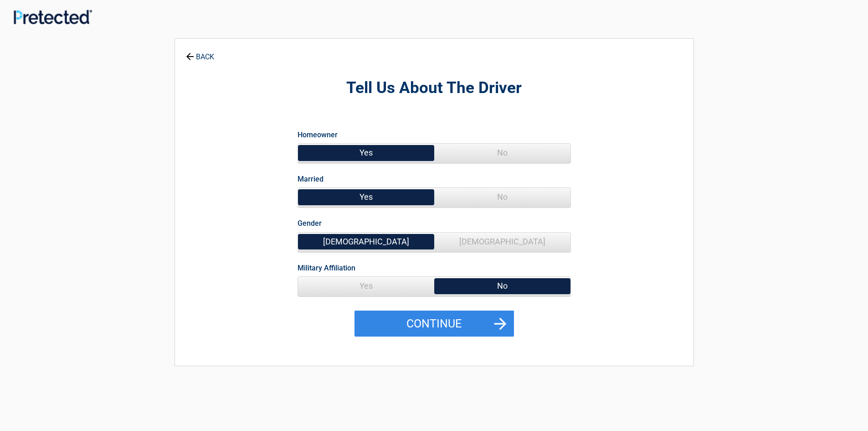 This screenshot has width=868, height=431. What do you see at coordinates (317, 135) in the screenshot?
I see `label: Homeowner` at bounding box center [317, 135].